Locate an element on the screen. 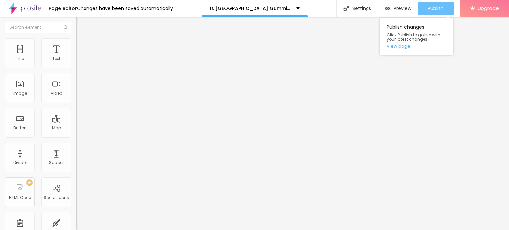 The image size is (509, 230). div: Page editor is located at coordinates (61, 8).